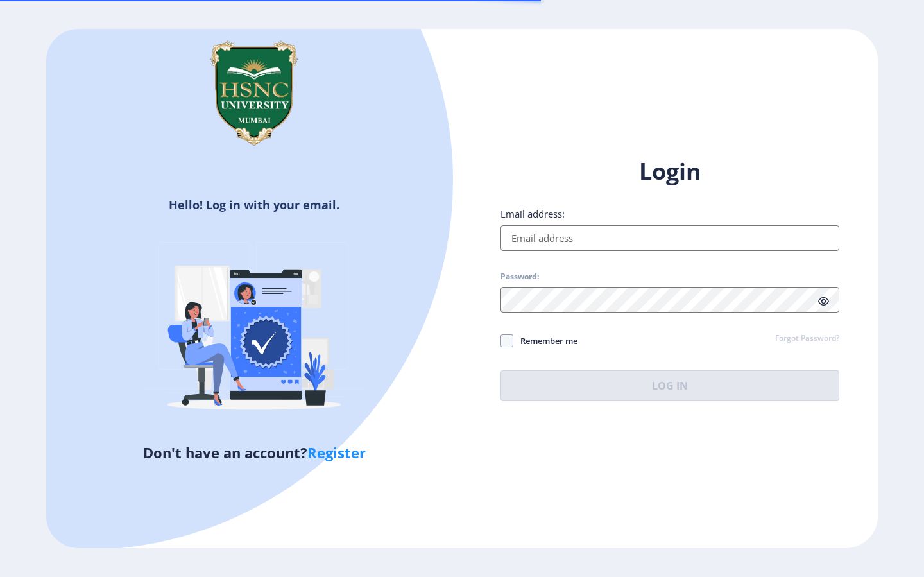 Image resolution: width=924 pixels, height=577 pixels. Describe the element at coordinates (254, 93) in the screenshot. I see `img: hsnc.png` at that location.